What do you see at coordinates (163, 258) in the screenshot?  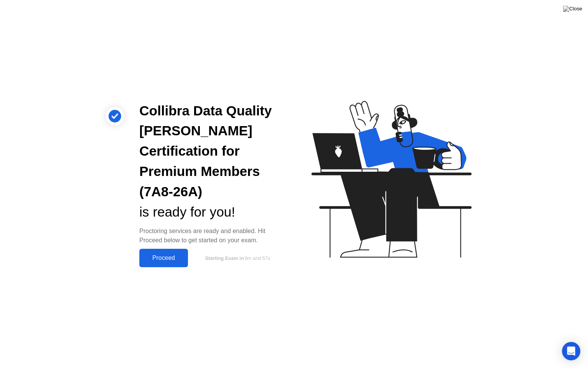 I see `button: Proceed` at bounding box center [163, 258].